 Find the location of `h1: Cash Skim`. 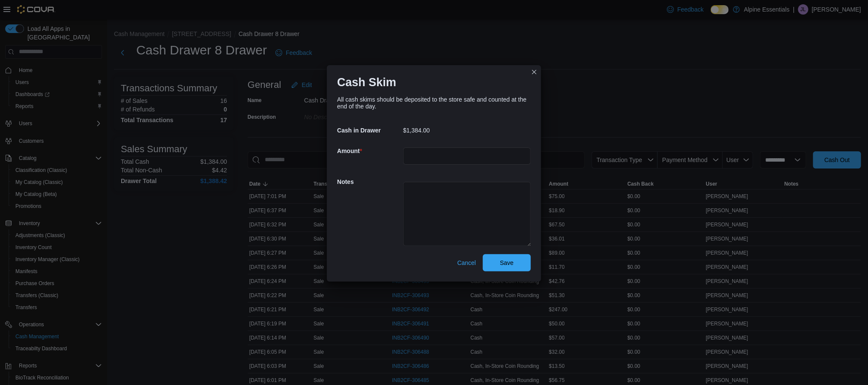

h1: Cash Skim is located at coordinates (367, 83).